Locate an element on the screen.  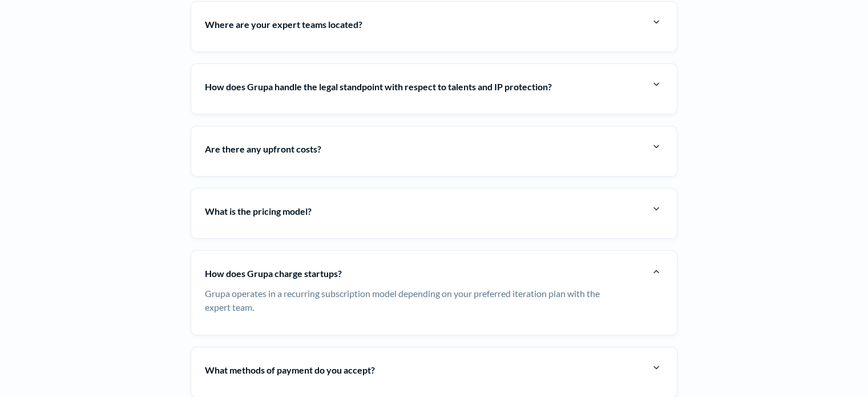
strong: Are there any upfront costs? is located at coordinates (263, 149).